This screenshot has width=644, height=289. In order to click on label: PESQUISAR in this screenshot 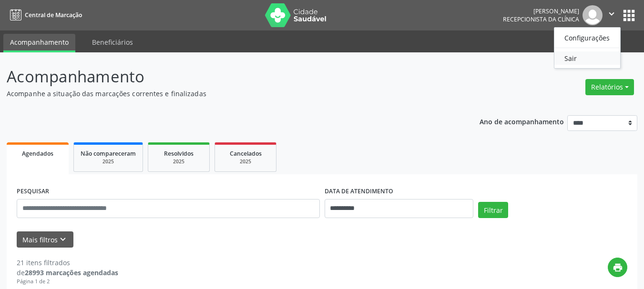, I will do `click(33, 191)`.